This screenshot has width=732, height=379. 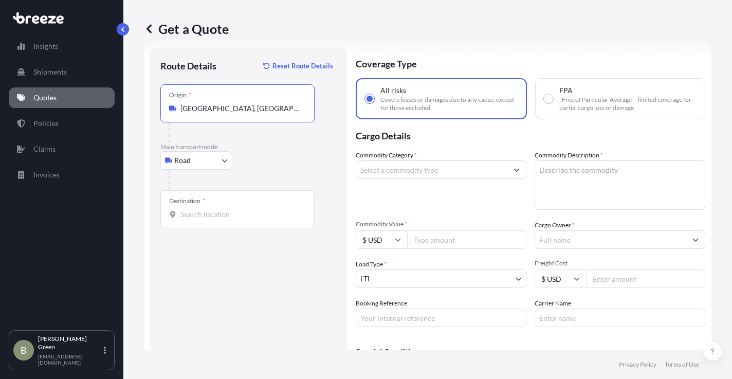 I want to click on span: Covers losses or damages due to any cause, except for those excluded, so click(x=449, y=104).